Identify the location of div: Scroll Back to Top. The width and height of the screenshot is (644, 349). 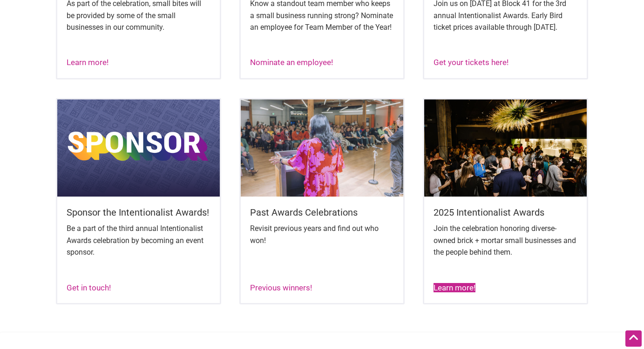
(633, 339).